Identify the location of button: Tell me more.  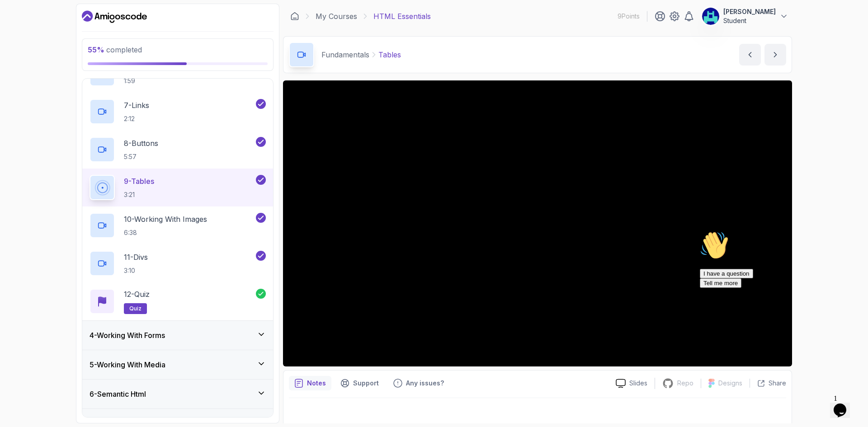
(24, 56).